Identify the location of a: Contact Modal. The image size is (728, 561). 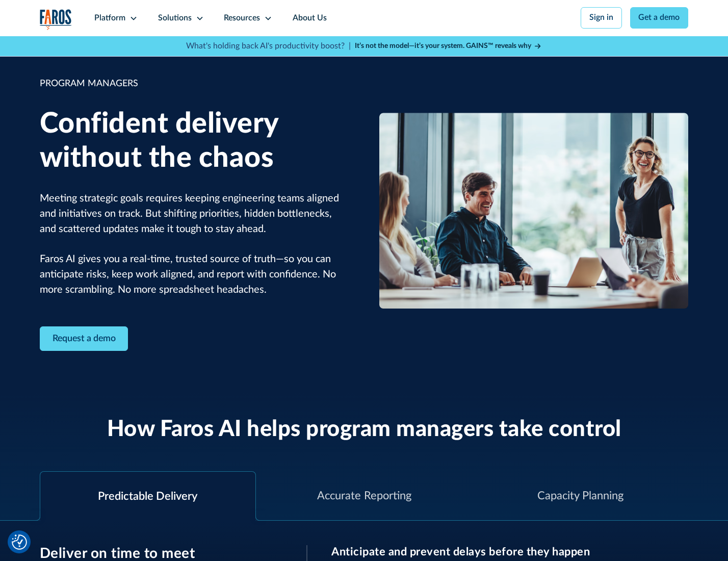
(84, 338).